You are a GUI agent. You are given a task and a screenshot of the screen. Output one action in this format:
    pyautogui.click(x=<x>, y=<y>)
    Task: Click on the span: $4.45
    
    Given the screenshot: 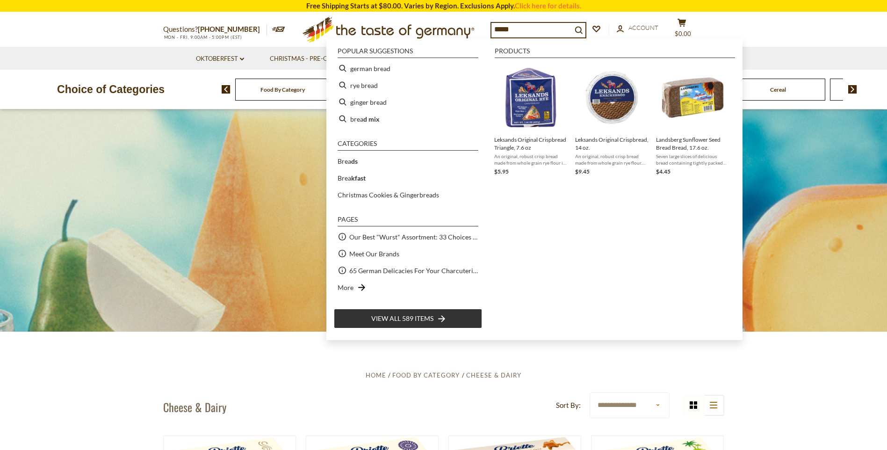 What is the action you would take?
    pyautogui.click(x=663, y=171)
    